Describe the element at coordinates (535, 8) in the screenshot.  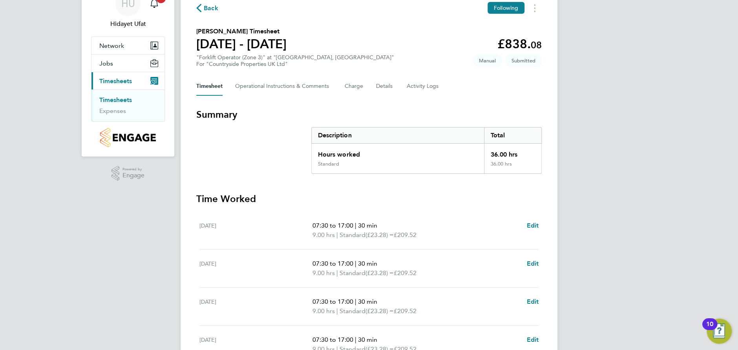
I see `button: Timesheets Menu` at that location.